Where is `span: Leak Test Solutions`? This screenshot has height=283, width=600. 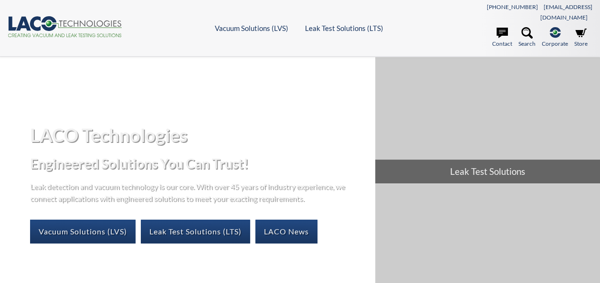
span: Leak Test Solutions is located at coordinates (487, 172).